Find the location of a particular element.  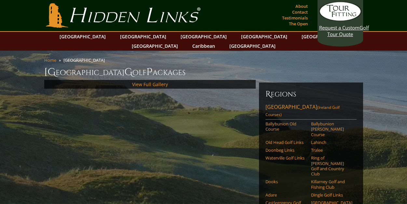

a: Request a CustomGolf Tour Quote is located at coordinates (340, 20).